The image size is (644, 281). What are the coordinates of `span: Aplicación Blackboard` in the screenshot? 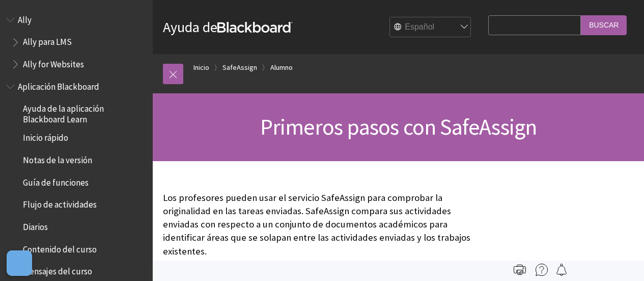 It's located at (59, 85).